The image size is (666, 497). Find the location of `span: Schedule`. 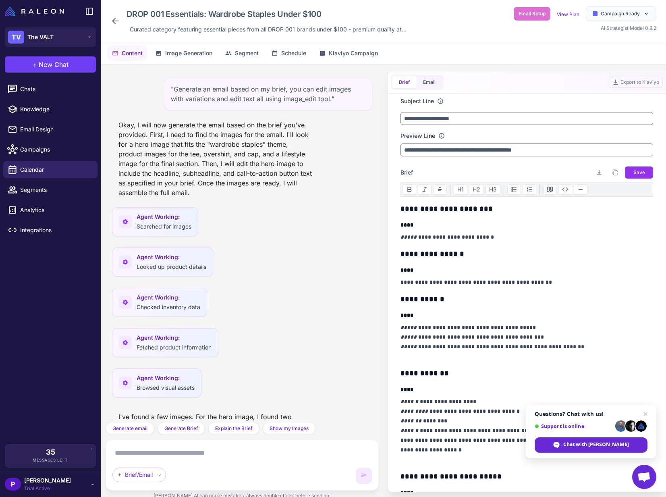

span: Schedule is located at coordinates (294, 53).